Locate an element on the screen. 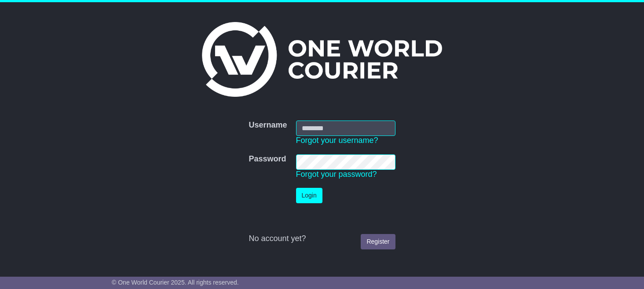 Image resolution: width=644 pixels, height=289 pixels. button: Login is located at coordinates (309, 195).